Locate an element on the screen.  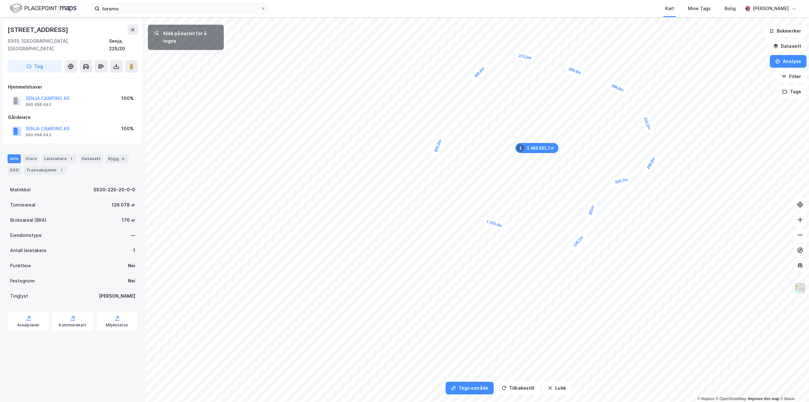
div: 170 ㎡ is located at coordinates (128, 220).